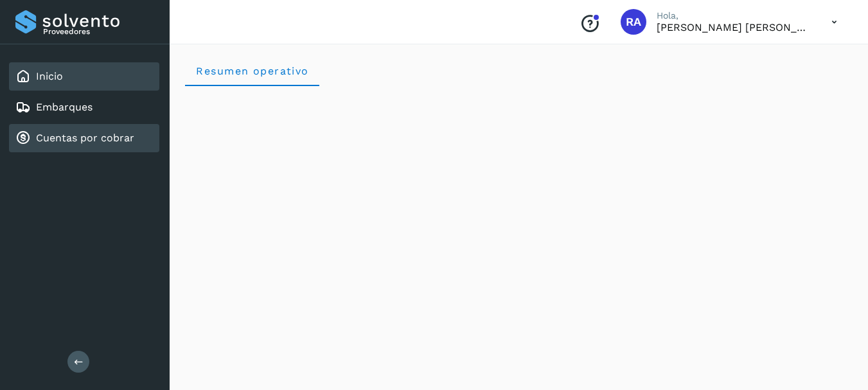 This screenshot has width=868, height=390. I want to click on a: Cuentas por cobrar, so click(85, 137).